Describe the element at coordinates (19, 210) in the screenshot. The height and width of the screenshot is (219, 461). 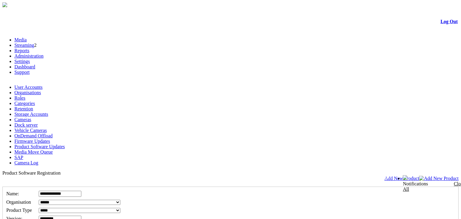
I see `span: Product Type` at that location.